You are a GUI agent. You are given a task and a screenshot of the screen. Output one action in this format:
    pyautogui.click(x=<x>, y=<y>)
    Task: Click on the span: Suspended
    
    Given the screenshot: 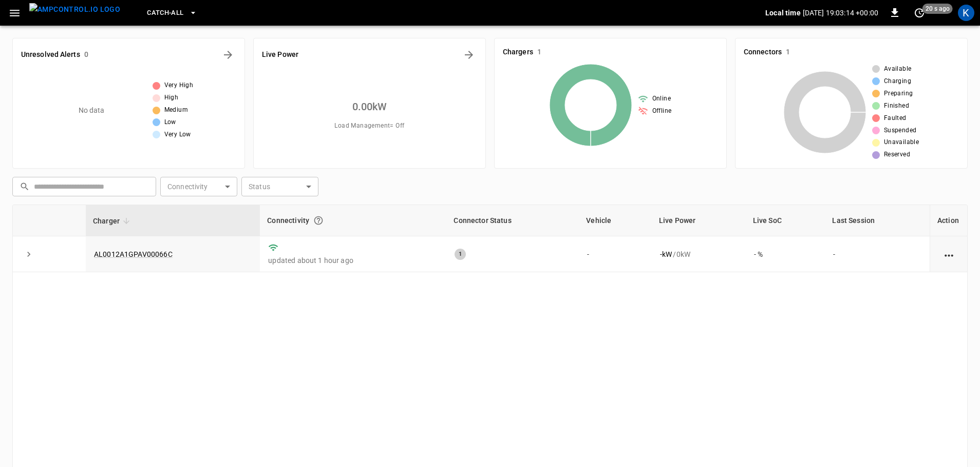 What is the action you would take?
    pyautogui.click(x=900, y=131)
    